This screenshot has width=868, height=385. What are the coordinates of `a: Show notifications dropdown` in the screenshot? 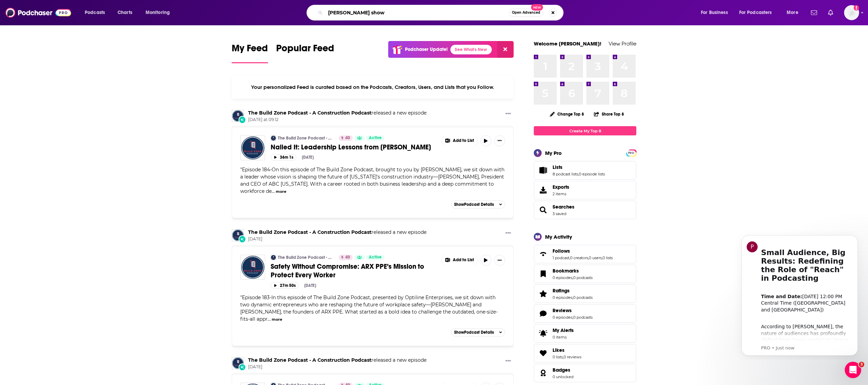 It's located at (831, 13).